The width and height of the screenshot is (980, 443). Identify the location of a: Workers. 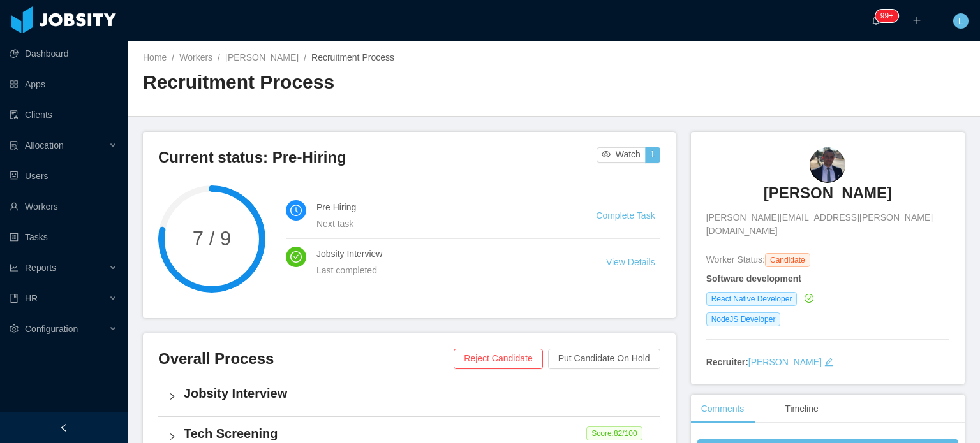
(196, 58).